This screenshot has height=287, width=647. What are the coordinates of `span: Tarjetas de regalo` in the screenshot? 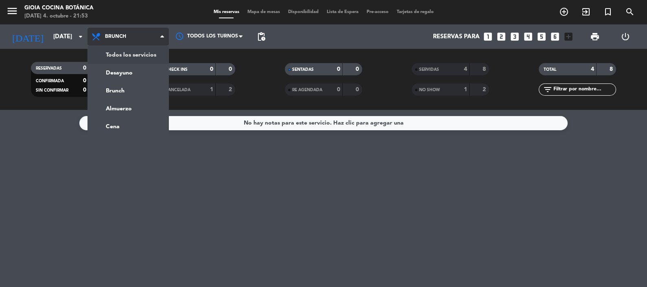 It's located at (415, 12).